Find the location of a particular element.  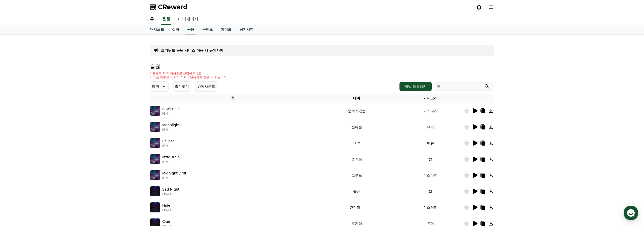

td: 그루브 is located at coordinates (356, 175).